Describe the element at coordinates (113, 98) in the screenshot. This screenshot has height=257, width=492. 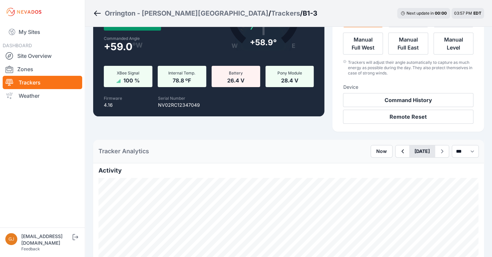
I see `label: Firmware` at that location.